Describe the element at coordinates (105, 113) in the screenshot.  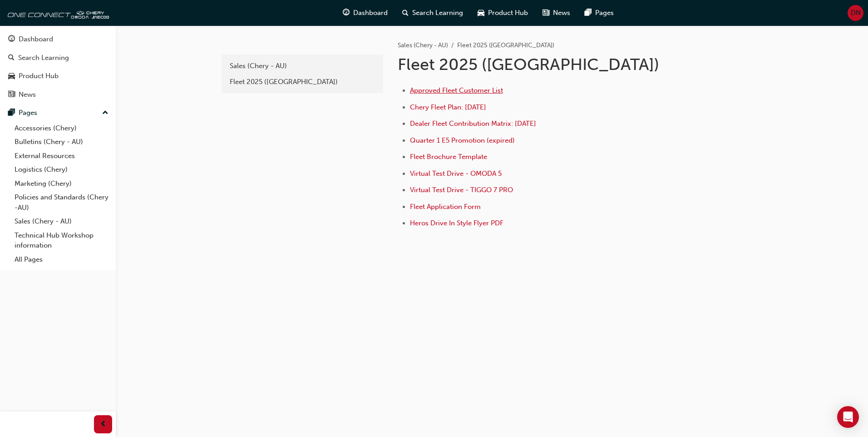
I see `span: up-icon` at that location.